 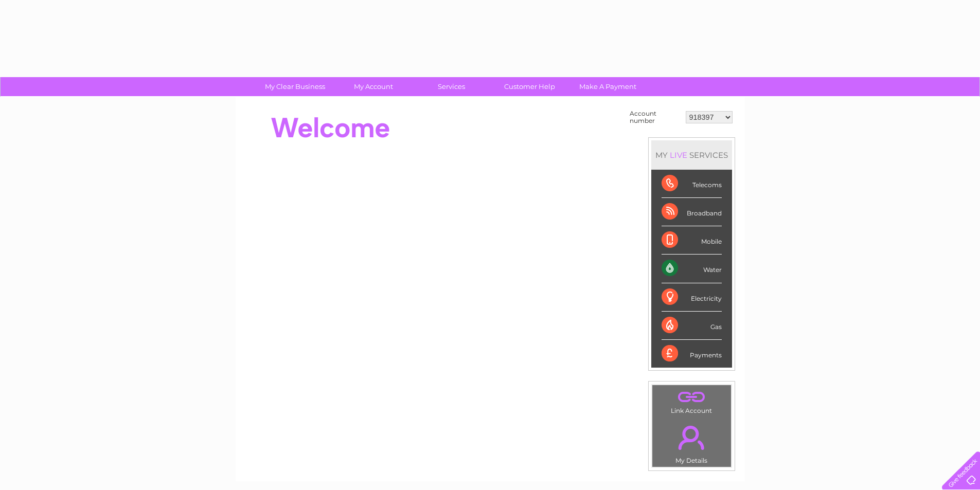 What do you see at coordinates (691, 442) in the screenshot?
I see `td: My Details` at bounding box center [691, 442].